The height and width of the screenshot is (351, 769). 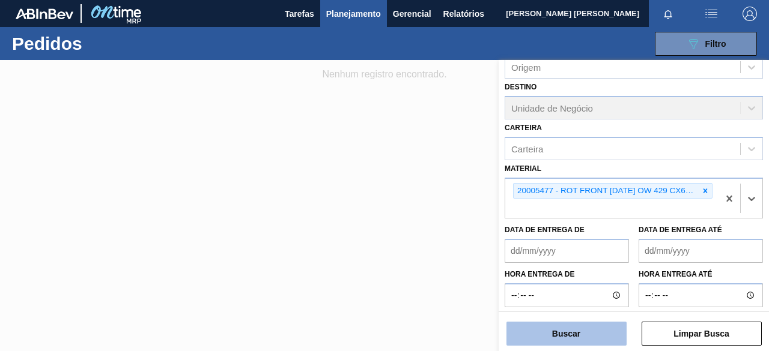 What do you see at coordinates (749, 14) in the screenshot?
I see `img: Logout` at bounding box center [749, 14].